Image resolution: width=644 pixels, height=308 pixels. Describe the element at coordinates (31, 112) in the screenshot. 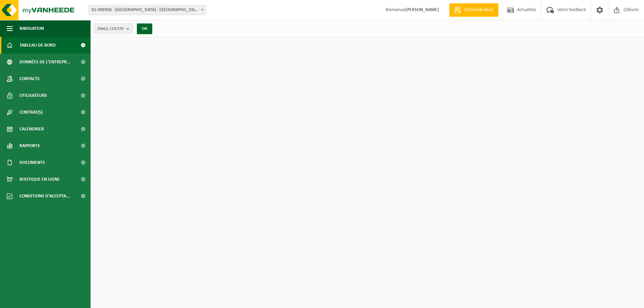

I see `span: Contrat(s)` at that location.